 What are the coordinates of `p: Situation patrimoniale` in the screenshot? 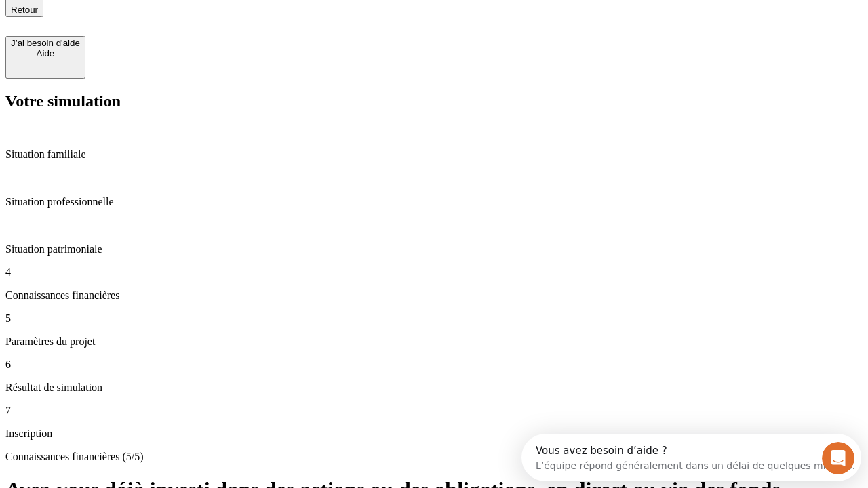 It's located at (434, 249).